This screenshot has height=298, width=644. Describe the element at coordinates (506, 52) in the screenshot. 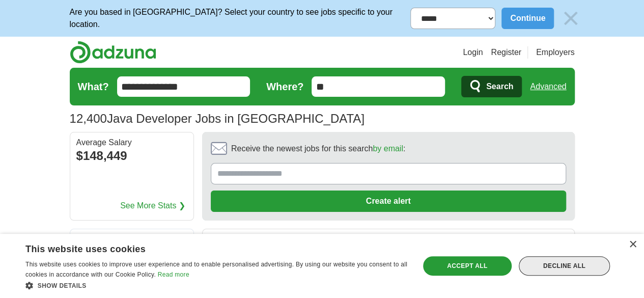

I see `a: Register` at that location.